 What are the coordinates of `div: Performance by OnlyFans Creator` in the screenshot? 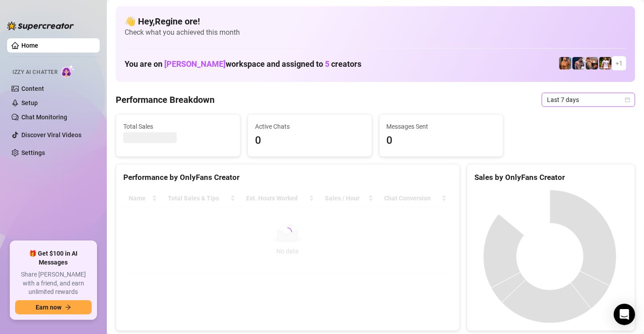 It's located at (288, 177).